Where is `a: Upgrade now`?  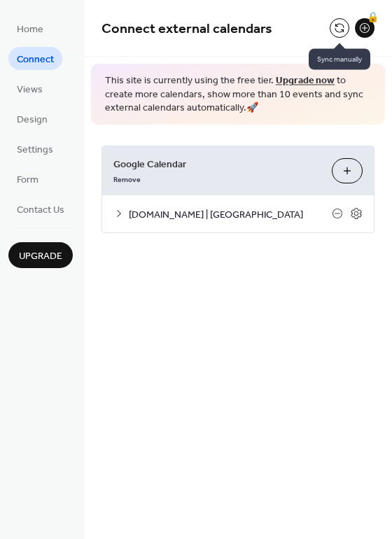 a: Upgrade now is located at coordinates (305, 80).